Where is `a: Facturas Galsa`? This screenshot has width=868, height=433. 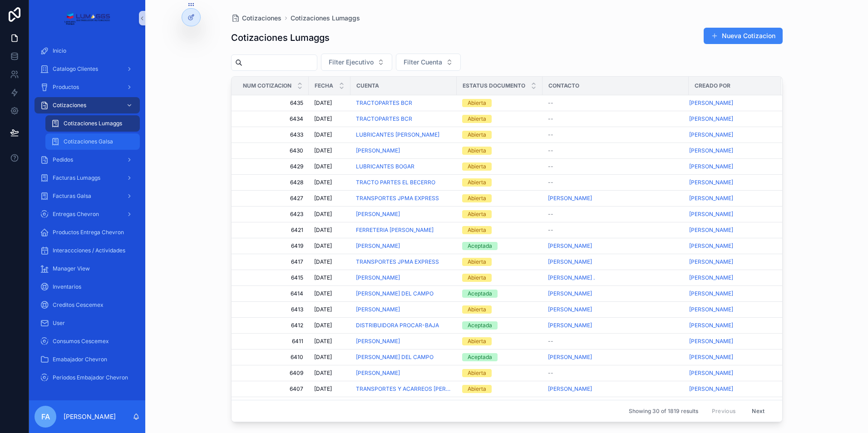
a: Facturas Galsa is located at coordinates (87, 196).